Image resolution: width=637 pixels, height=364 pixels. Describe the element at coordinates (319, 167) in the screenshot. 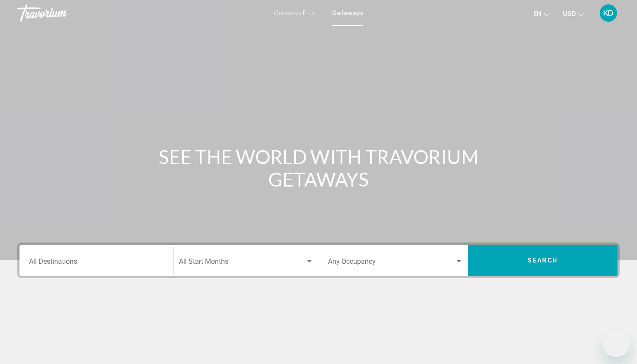

I see `h1: SEE THE WORLD WITH TRAVORIUM GETAWAYS` at that location.